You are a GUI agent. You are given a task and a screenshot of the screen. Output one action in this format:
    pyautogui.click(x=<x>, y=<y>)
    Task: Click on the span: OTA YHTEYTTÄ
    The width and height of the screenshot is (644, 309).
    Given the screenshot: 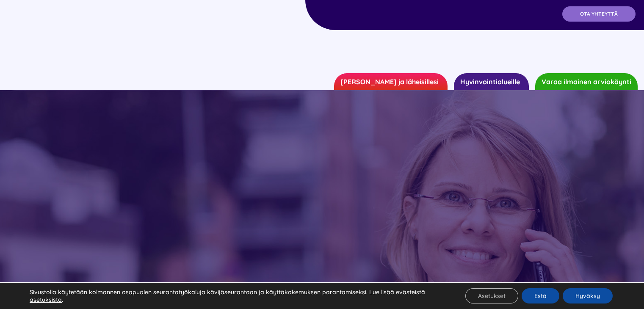 What is the action you would take?
    pyautogui.click(x=599, y=14)
    